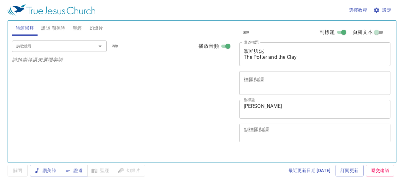  Describe the element at coordinates (45, 170) in the screenshot. I see `span: 讚美詩` at that location.